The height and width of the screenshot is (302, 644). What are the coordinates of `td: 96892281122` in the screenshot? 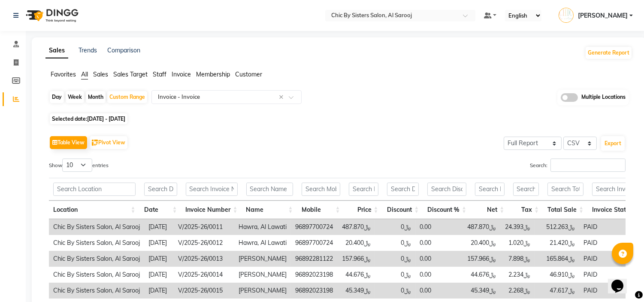 It's located at (314, 259).